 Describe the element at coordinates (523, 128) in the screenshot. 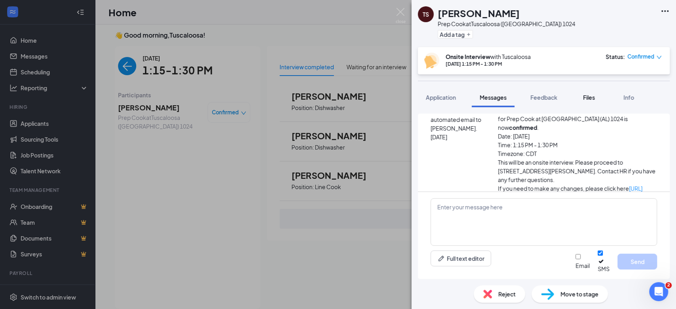

I see `b: confirmed` at that location.